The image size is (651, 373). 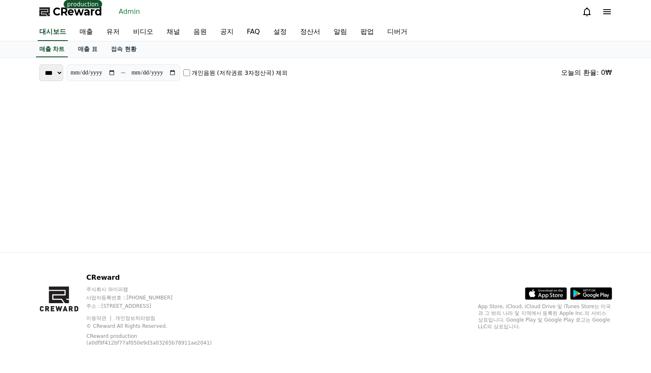 What do you see at coordinates (143, 32) in the screenshot?
I see `a: 비디오` at bounding box center [143, 32].